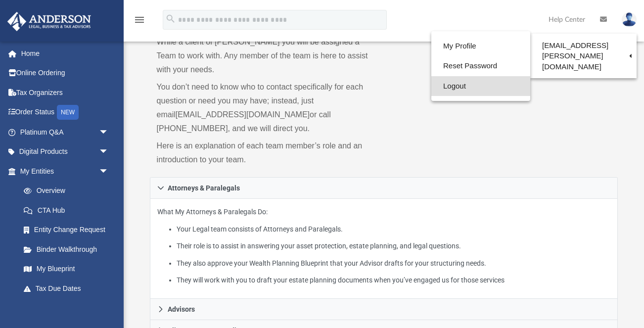 This screenshot has width=644, height=328. I want to click on a: Overview, so click(69, 191).